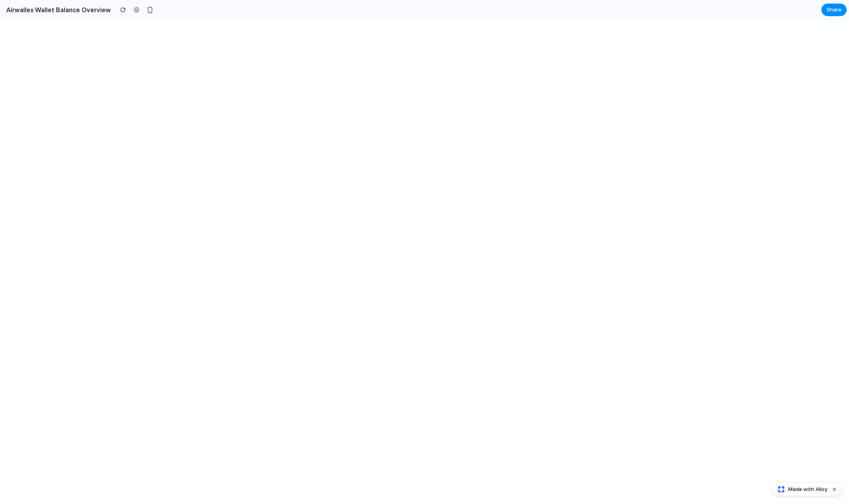  What do you see at coordinates (834, 10) in the screenshot?
I see `span: Share` at bounding box center [834, 10].